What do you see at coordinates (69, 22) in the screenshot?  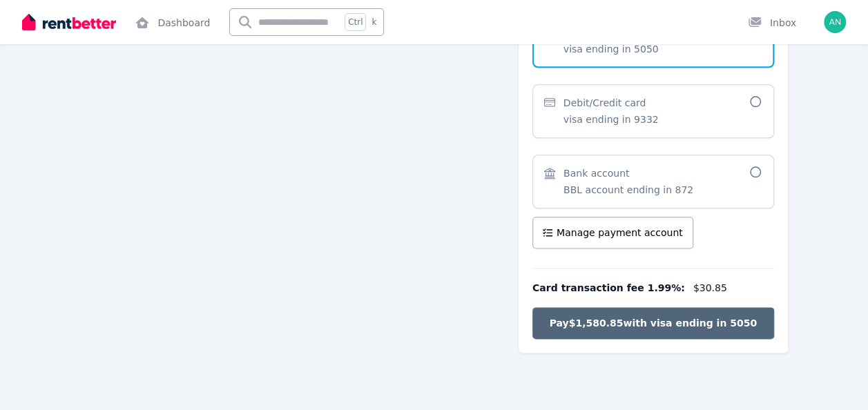 I see `img: RentBetter` at bounding box center [69, 22].